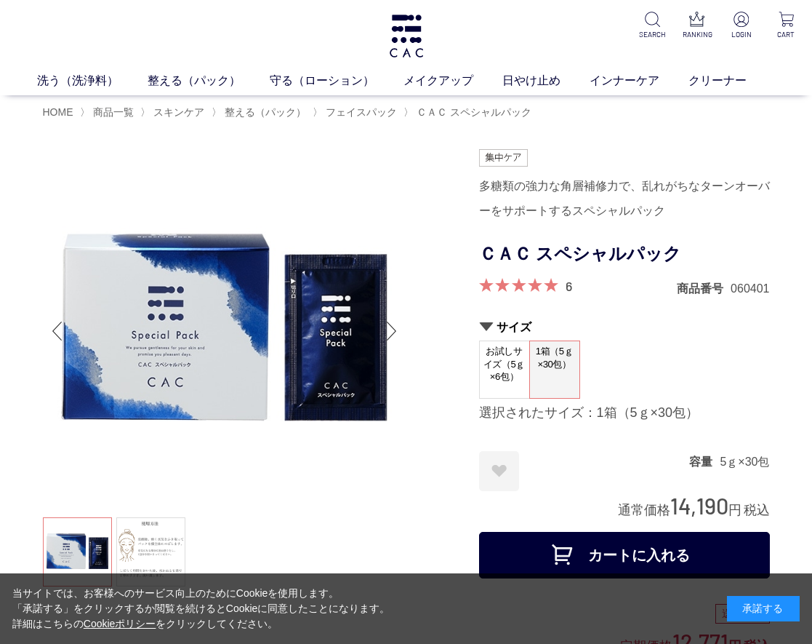 Image resolution: width=812 pixels, height=644 pixels. Describe the element at coordinates (57, 331) in the screenshot. I see `div: Previous slide` at that location.